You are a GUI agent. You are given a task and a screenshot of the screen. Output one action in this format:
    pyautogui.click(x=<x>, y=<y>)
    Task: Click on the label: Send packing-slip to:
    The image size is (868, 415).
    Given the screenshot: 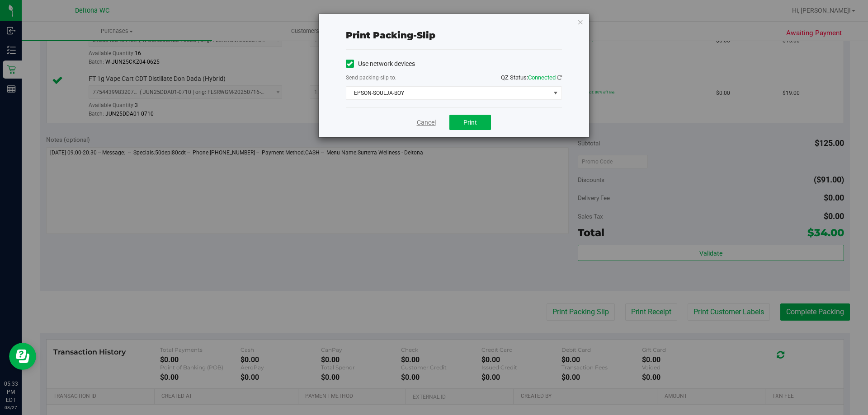 What is the action you would take?
    pyautogui.click(x=371, y=78)
    